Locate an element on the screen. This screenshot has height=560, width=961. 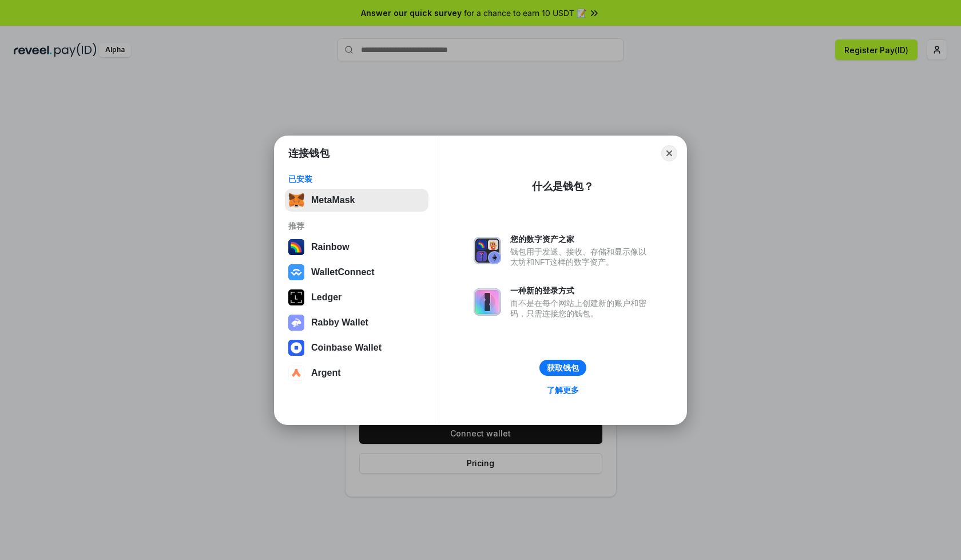
button: WalletConnect is located at coordinates (356, 272).